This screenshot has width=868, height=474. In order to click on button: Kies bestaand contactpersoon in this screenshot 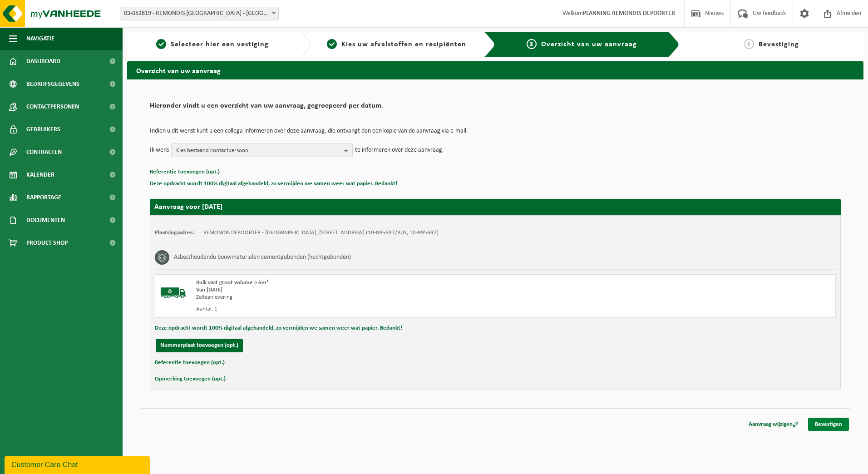, I will do `click(262, 150)`.